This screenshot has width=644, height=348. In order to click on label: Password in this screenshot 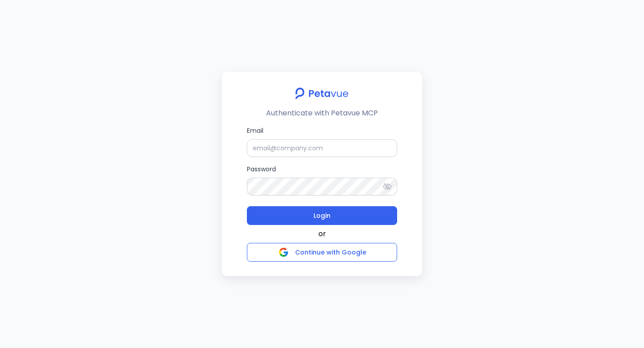, I will do `click(322, 180)`.